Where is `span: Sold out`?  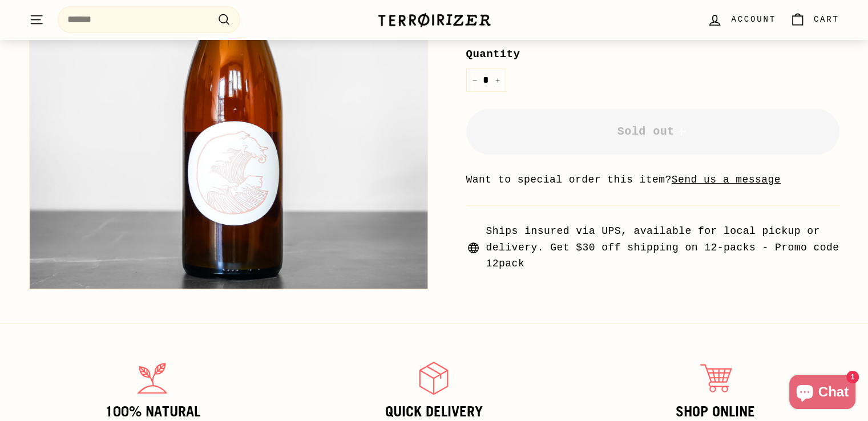 span: Sold out is located at coordinates (652, 132).